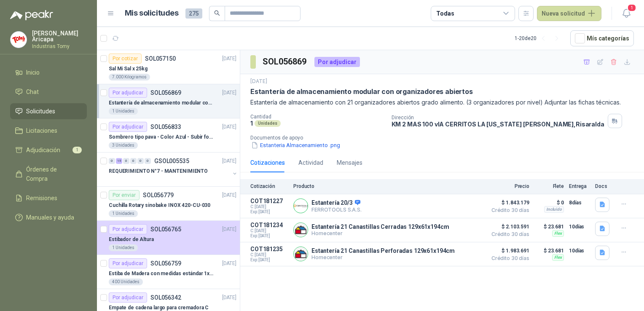 The height and width of the screenshot is (311, 644). Describe the element at coordinates (125, 58) in the screenshot. I see `div: Por cotizar` at that location.